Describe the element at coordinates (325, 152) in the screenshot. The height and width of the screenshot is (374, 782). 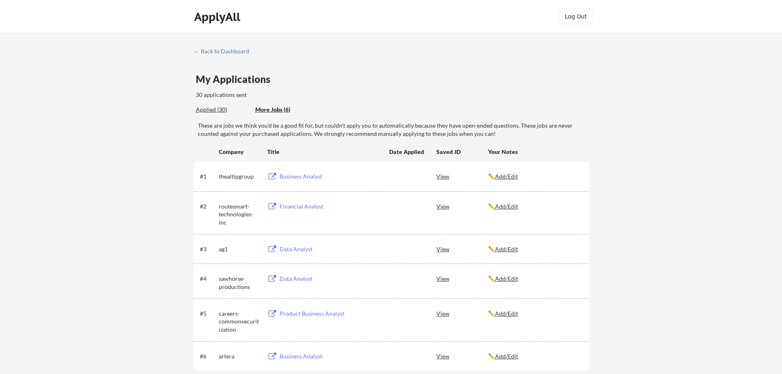
I see `div: Title` at that location.